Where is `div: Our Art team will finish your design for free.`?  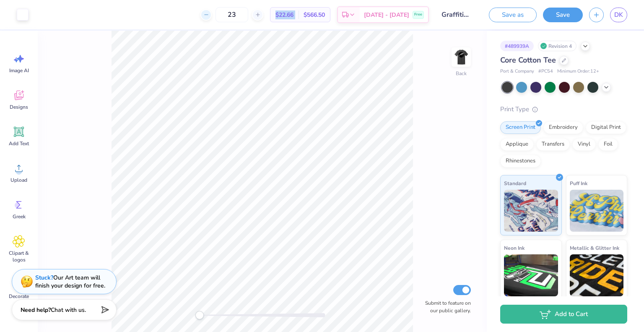
div: Our Art team will finish your design for free. is located at coordinates (70, 281).